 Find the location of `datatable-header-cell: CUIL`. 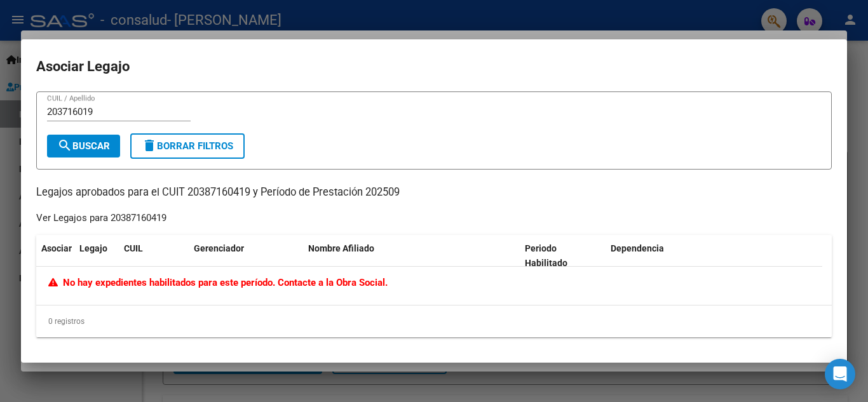

datatable-header-cell: CUIL is located at coordinates (154, 256).